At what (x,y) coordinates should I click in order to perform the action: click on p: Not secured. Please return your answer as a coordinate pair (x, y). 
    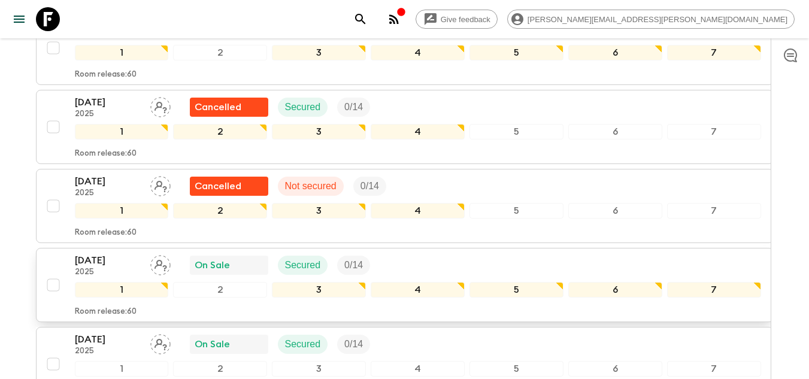
    Looking at the image, I should click on (311, 186).